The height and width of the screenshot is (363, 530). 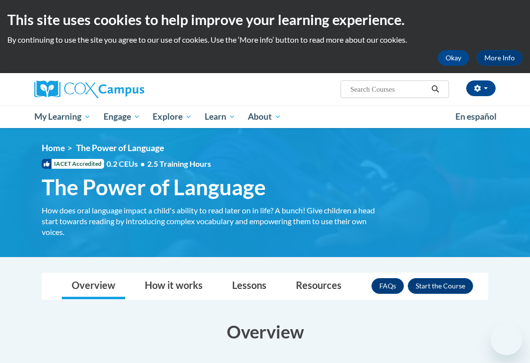 I want to click on span: About, so click(x=265, y=117).